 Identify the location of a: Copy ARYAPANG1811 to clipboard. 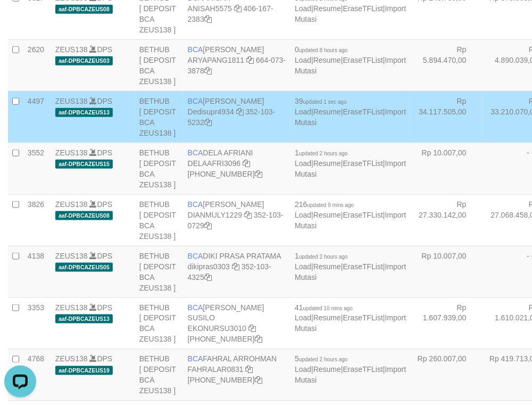
(250, 60).